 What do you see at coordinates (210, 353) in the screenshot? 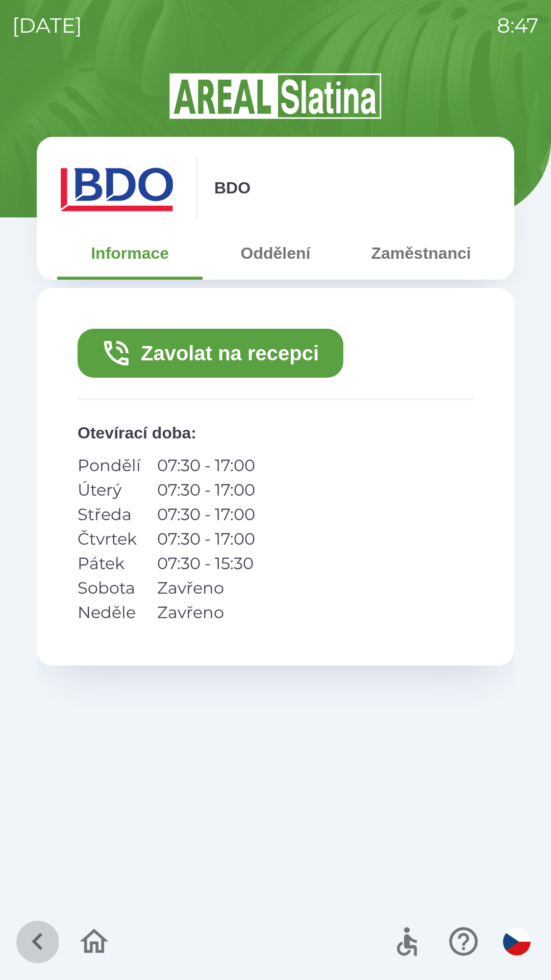
I see `button: Zavolat na recepci` at bounding box center [210, 353].